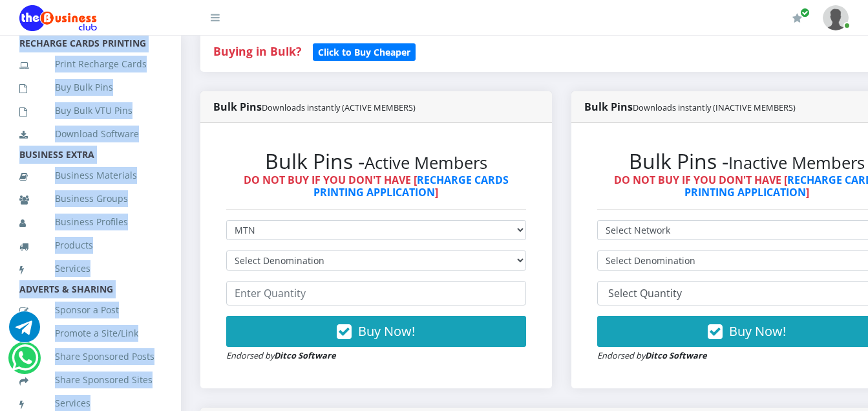 Image resolution: width=868 pixels, height=411 pixels. I want to click on a: Share Sponsored Posts, so click(91, 356).